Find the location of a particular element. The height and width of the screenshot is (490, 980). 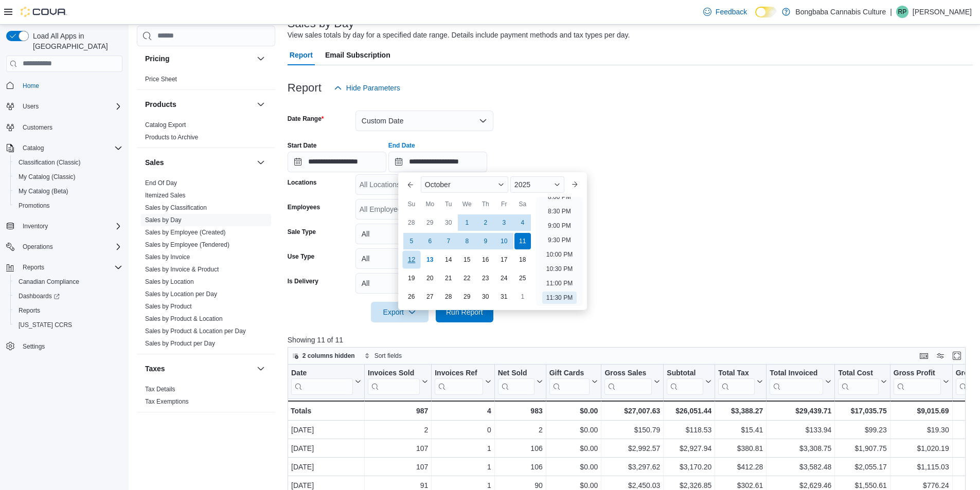

div: day-23 is located at coordinates (486, 279).